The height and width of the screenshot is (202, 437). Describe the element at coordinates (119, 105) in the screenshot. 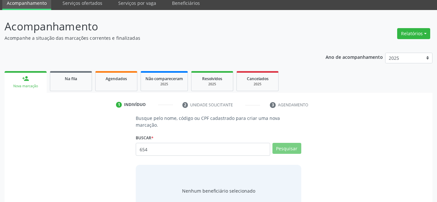

I see `div: 1` at that location.